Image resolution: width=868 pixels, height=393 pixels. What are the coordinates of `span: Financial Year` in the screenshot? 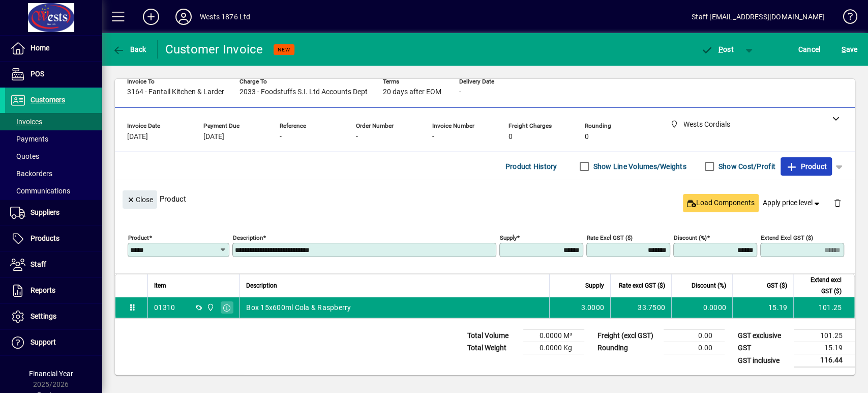 It's located at (51, 373).